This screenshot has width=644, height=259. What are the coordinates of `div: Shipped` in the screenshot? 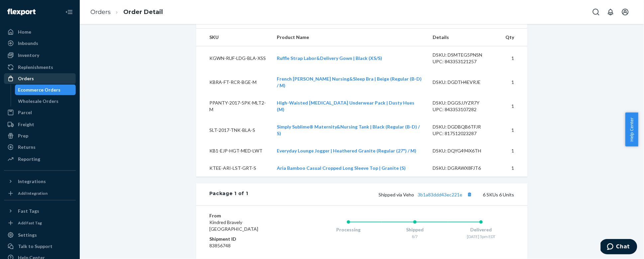 It's located at (415, 230).